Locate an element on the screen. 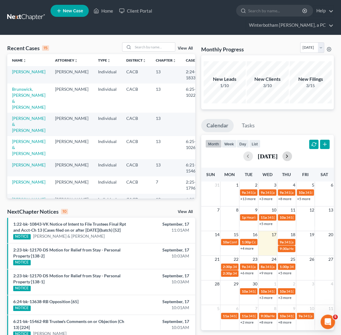 The image size is (341, 335). span: 10a is located at coordinates (282, 291).